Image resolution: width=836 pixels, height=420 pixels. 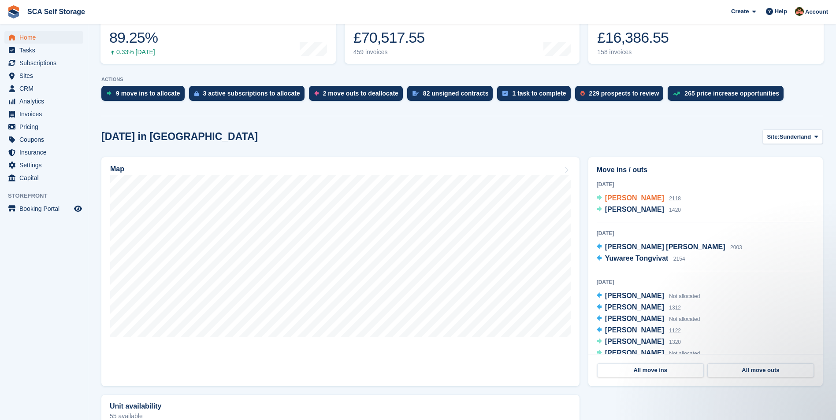 What do you see at coordinates (46, 50) in the screenshot?
I see `span: Tasks` at bounding box center [46, 50].